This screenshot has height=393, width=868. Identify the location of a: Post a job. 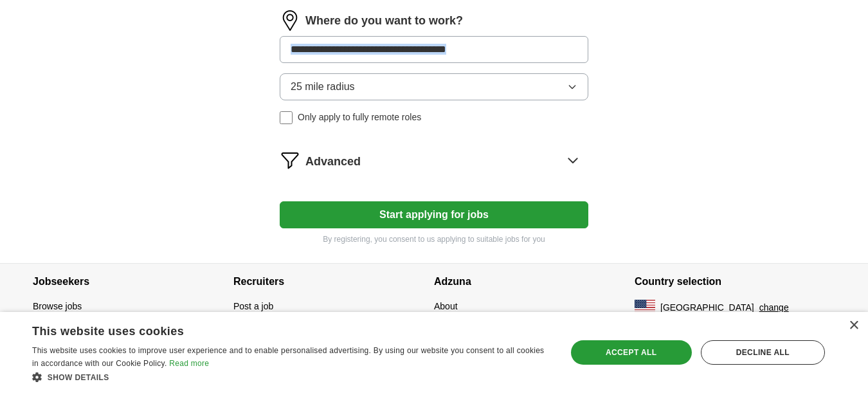
(253, 306).